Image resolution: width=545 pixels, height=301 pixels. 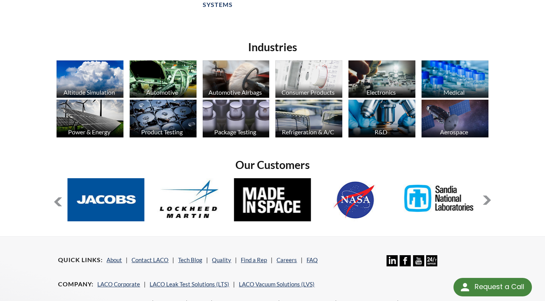 I want to click on a: Electronics, so click(x=382, y=80).